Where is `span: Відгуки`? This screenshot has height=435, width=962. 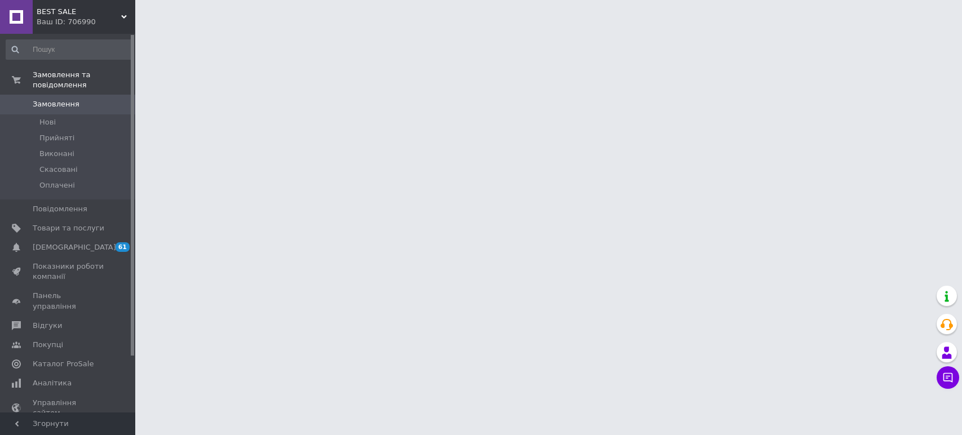 span: Відгуки is located at coordinates (47, 326).